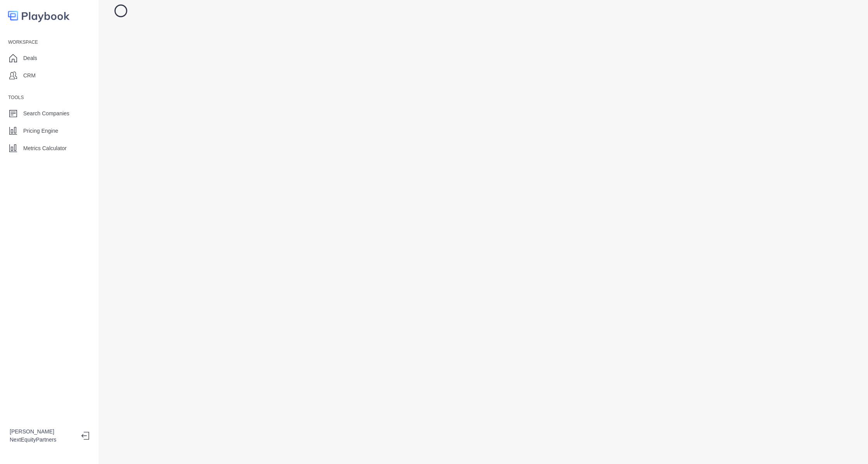 The height and width of the screenshot is (464, 868). Describe the element at coordinates (45, 148) in the screenshot. I see `p: Metrics Calculator` at that location.